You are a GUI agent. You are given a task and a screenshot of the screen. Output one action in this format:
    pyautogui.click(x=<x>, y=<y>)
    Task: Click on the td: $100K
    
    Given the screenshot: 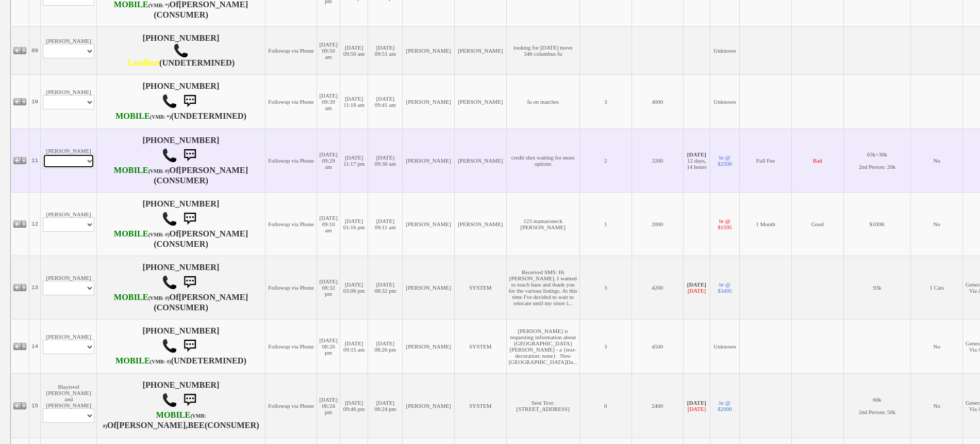 What is the action you would take?
    pyautogui.click(x=877, y=224)
    